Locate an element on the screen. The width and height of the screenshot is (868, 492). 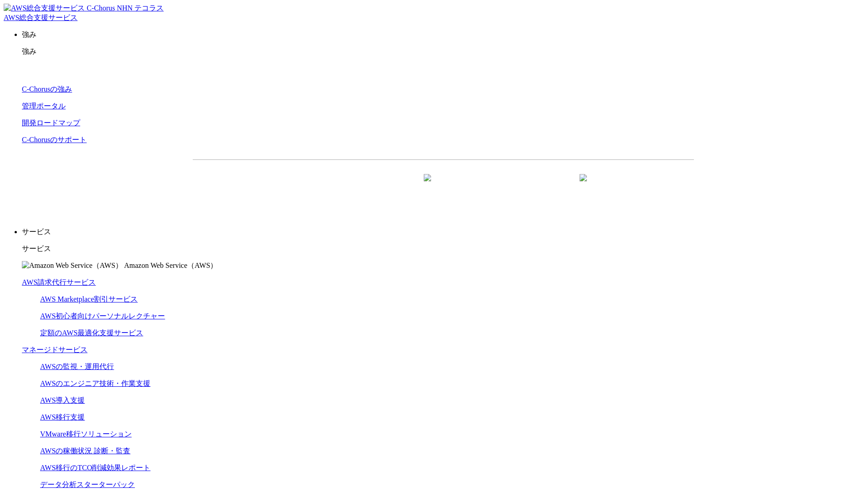
a: AWS初心者向けパーソナルレクチャー is located at coordinates (103, 316).